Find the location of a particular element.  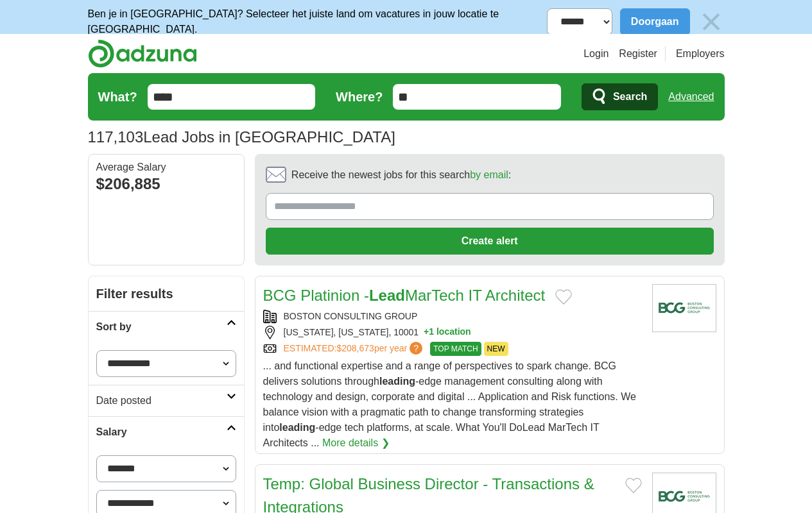

img: Adzuna logo is located at coordinates (143, 53).